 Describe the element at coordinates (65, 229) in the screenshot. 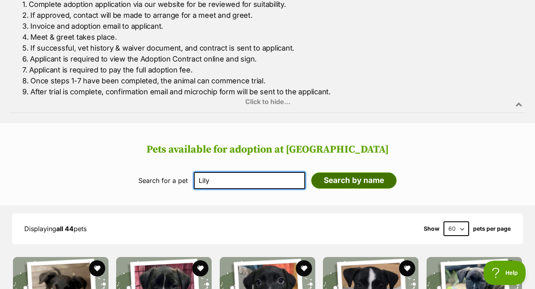

I see `strong: all 44` at that location.